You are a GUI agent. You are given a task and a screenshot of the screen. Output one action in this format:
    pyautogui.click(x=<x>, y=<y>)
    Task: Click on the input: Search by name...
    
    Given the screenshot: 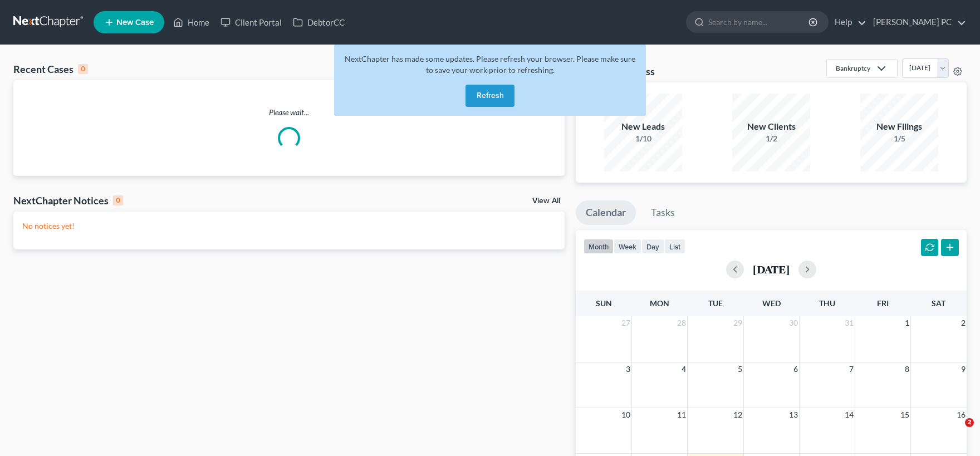 What is the action you would take?
    pyautogui.click(x=759, y=22)
    